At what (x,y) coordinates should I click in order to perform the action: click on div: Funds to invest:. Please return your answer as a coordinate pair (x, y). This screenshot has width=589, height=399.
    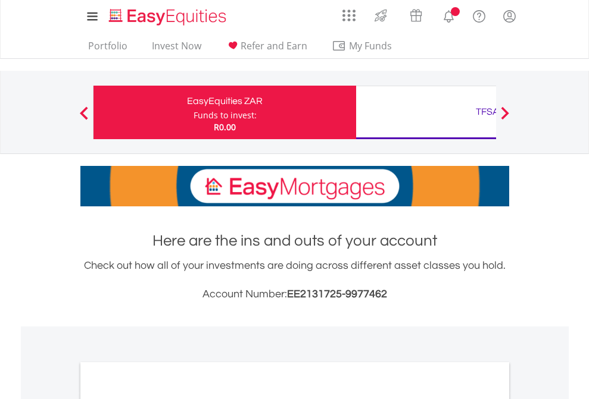
    Looking at the image, I should click on (225, 115).